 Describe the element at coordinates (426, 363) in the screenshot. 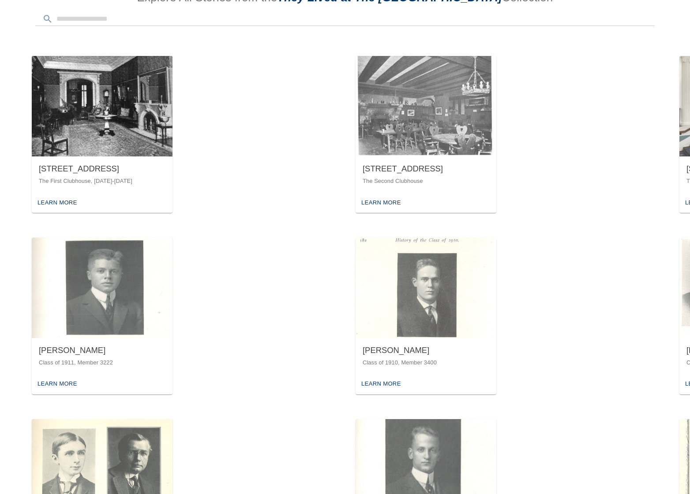

I see `p: Class of 1910, Member 3400` at that location.